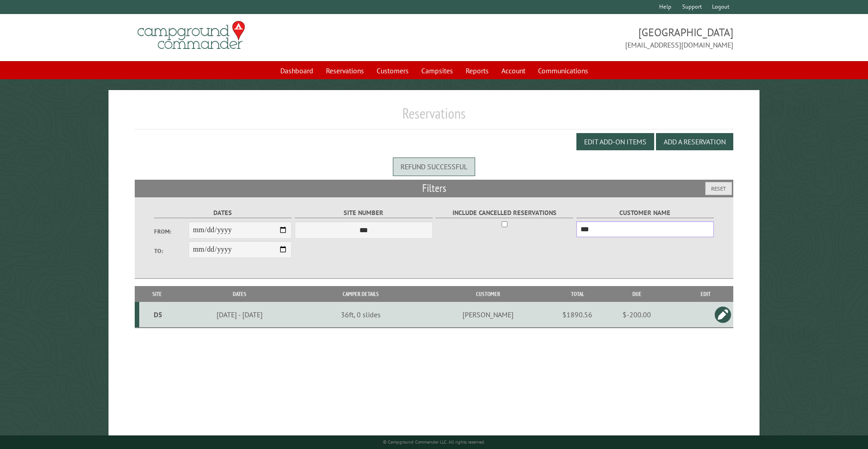  What do you see at coordinates (636, 293) in the screenshot?
I see `th: Due` at bounding box center [636, 293].